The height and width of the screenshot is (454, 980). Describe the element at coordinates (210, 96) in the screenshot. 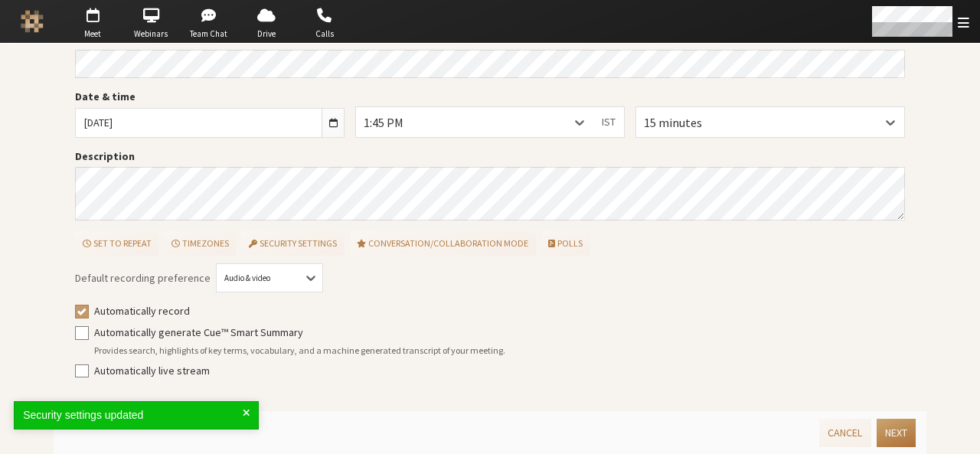

I see `label: Date & time` at that location.